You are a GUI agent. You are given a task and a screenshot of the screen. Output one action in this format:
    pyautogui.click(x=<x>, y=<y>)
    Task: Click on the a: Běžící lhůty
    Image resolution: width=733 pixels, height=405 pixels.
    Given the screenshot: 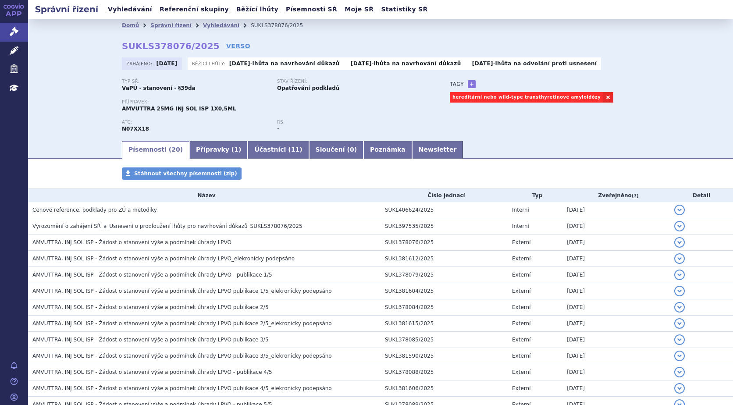 What is the action you would take?
    pyautogui.click(x=257, y=9)
    